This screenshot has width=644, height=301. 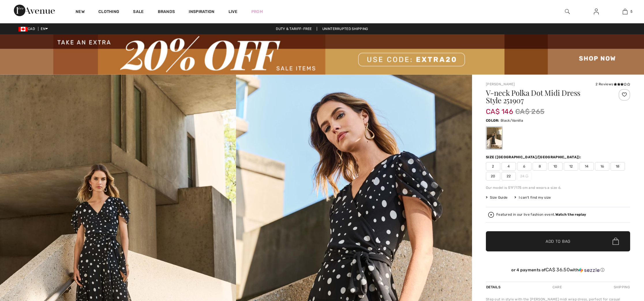 I want to click on a: Prom, so click(x=257, y=12).